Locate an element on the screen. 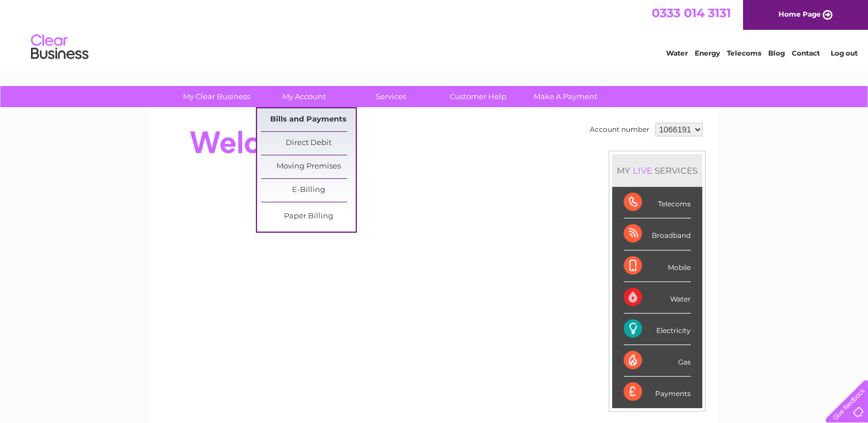 This screenshot has height=423, width=868. a: Blog is located at coordinates (776, 53).